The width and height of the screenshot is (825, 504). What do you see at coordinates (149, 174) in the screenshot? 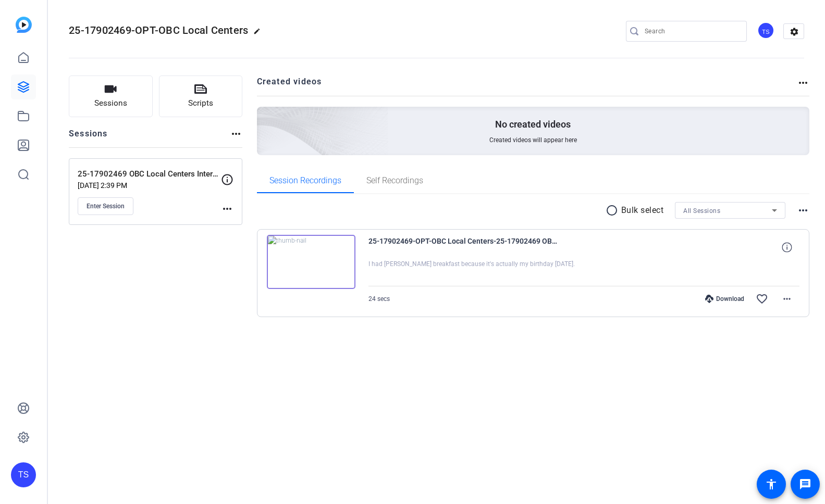
I see `p: 25-17902469 OBC Local Centers Interviews` at bounding box center [149, 174].